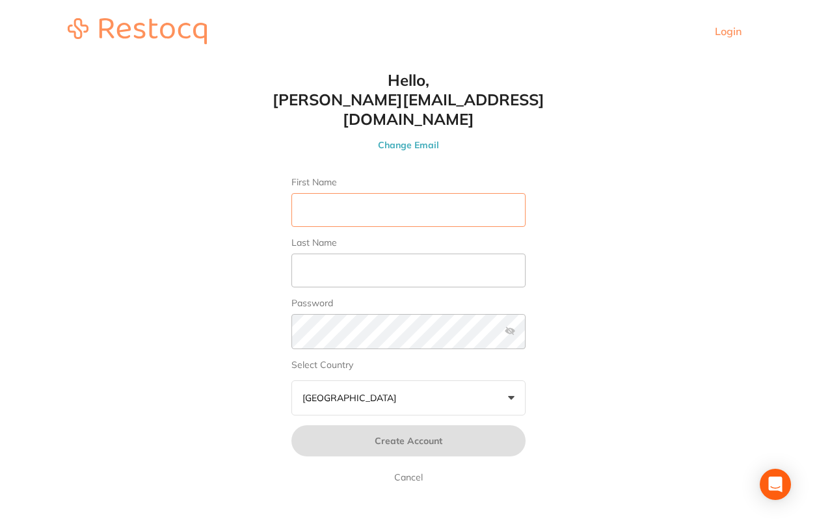 The height and width of the screenshot is (526, 817). Describe the element at coordinates (408, 145) in the screenshot. I see `button: Change Email` at that location.